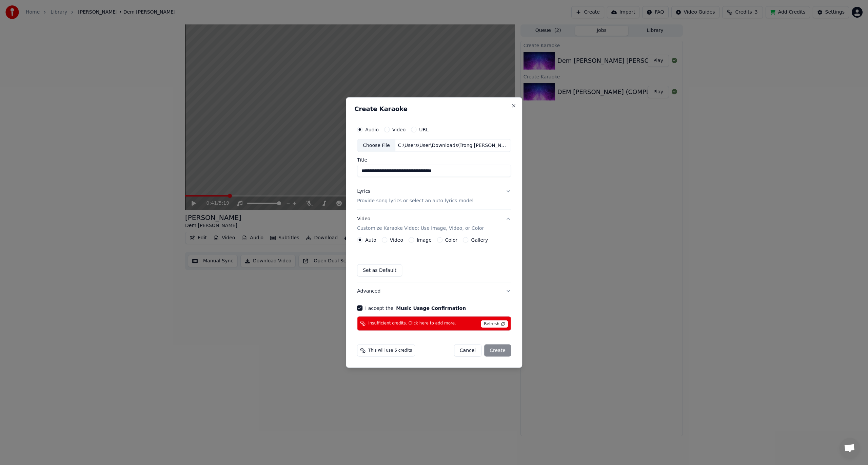 The height and width of the screenshot is (465, 868). Describe the element at coordinates (494, 323) in the screenshot. I see `span: Refresh` at that location.